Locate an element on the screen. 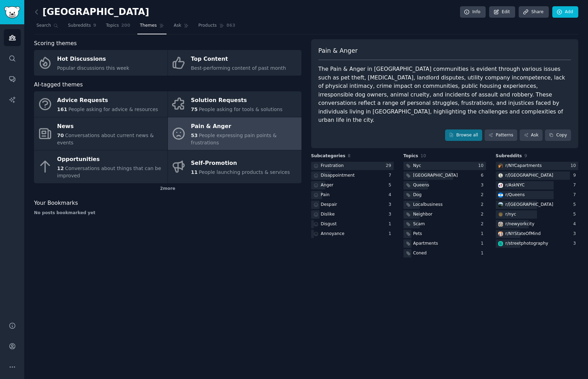 The image size is (588, 379). a: AskNYCr/AskNYC7 is located at coordinates (537, 185).